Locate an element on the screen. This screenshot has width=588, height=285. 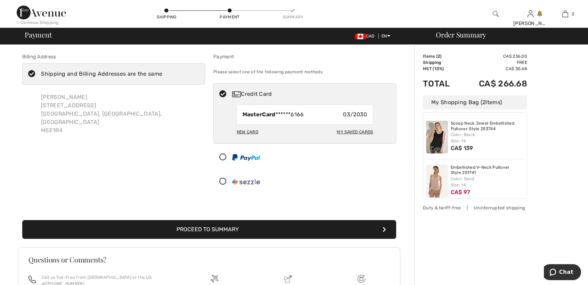
strong: MasterCard is located at coordinates (259, 114).